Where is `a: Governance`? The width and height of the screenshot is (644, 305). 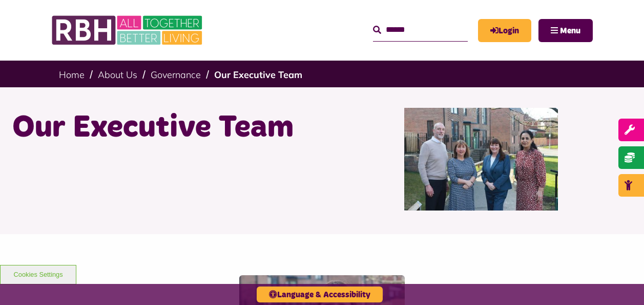
a: Governance is located at coordinates (176, 75).